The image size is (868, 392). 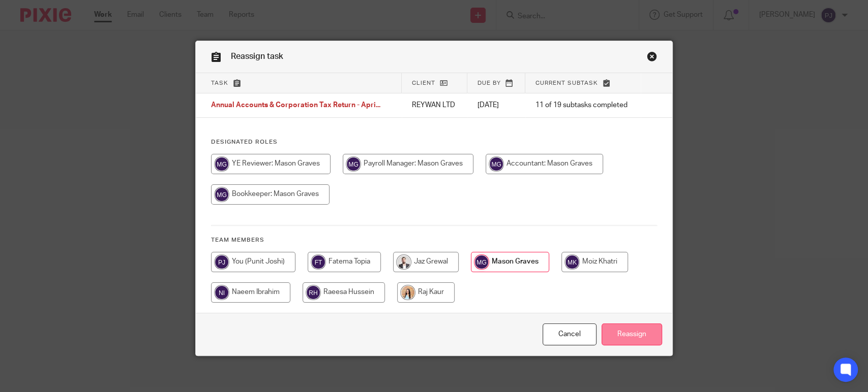 What do you see at coordinates (296, 106) in the screenshot?
I see `span: Annual Accounts & Corporation Tax Return - Apri...` at bounding box center [296, 106].